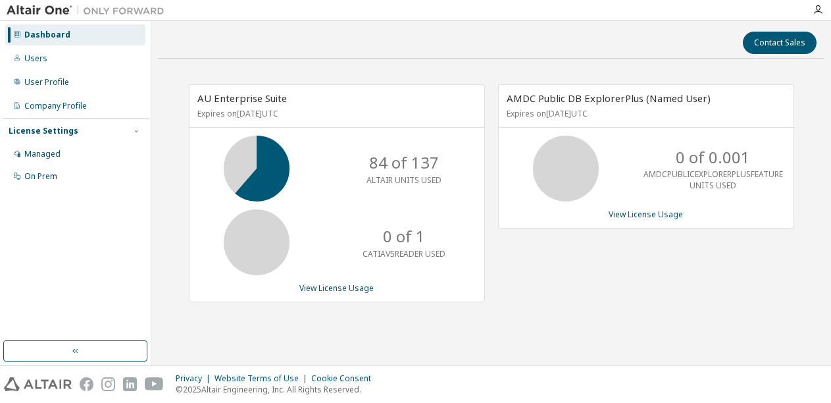 The image size is (831, 403). What do you see at coordinates (404, 253) in the screenshot?
I see `p: CATIAV5READER USED` at bounding box center [404, 253].